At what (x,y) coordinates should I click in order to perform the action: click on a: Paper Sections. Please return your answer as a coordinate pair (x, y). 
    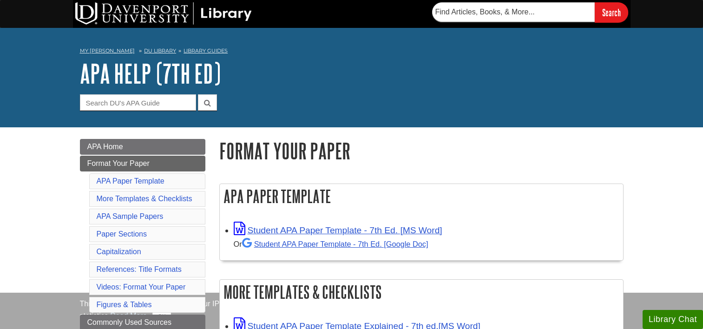
    Looking at the image, I should click on (122, 234).